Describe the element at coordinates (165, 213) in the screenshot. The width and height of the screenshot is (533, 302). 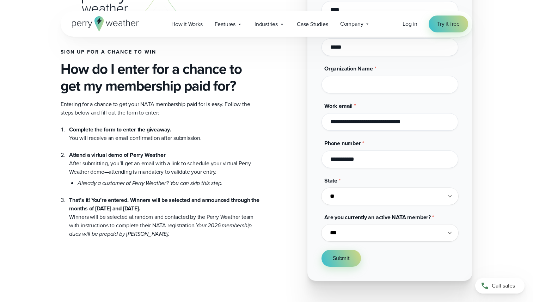
I see `li: Winners will be selected at random and contacted by the Perry Weather team with instructions to c...` at that location.